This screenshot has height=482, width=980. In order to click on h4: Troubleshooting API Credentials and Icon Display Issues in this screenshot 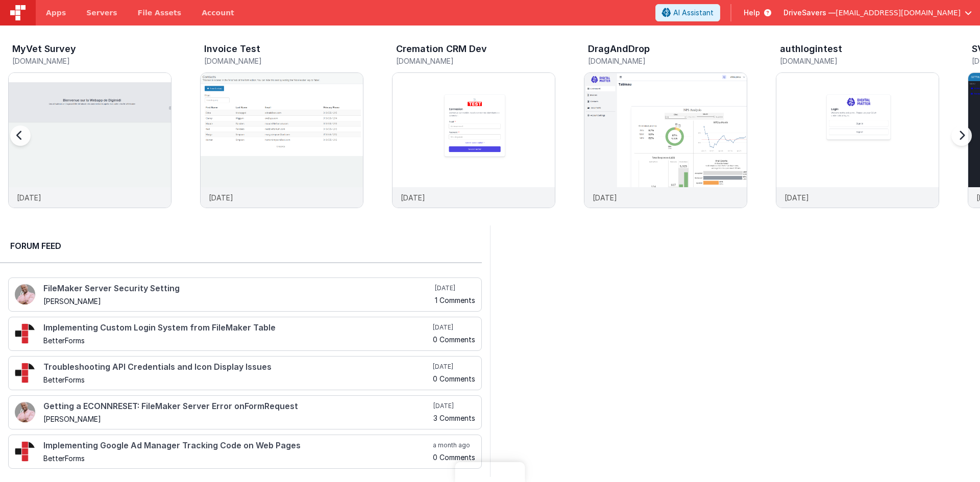, I will do `click(237, 368)`.